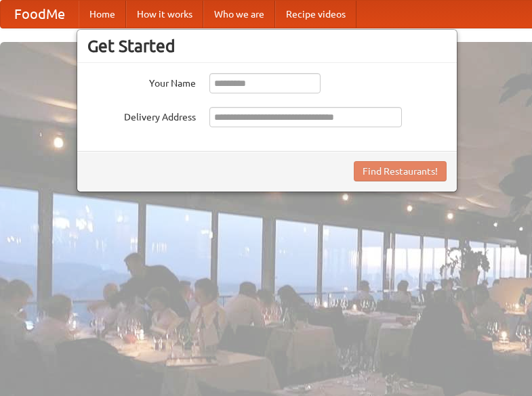 The width and height of the screenshot is (532, 396). Describe the element at coordinates (142, 115) in the screenshot. I see `label: Delivery Address` at that location.